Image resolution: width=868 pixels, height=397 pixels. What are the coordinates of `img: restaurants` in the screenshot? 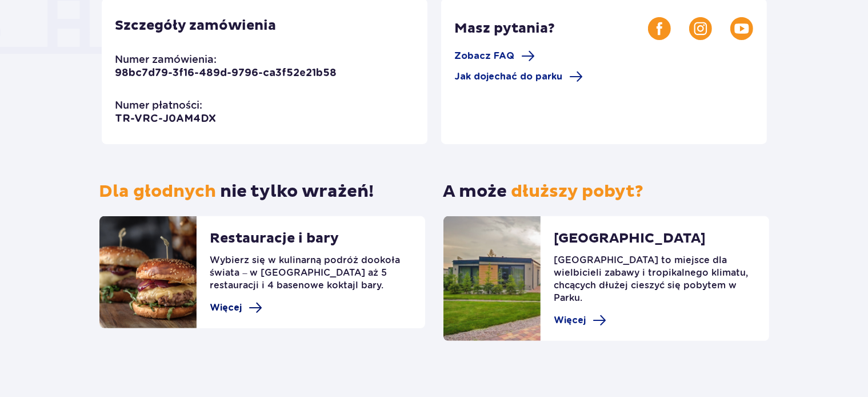 It's located at (148, 272).